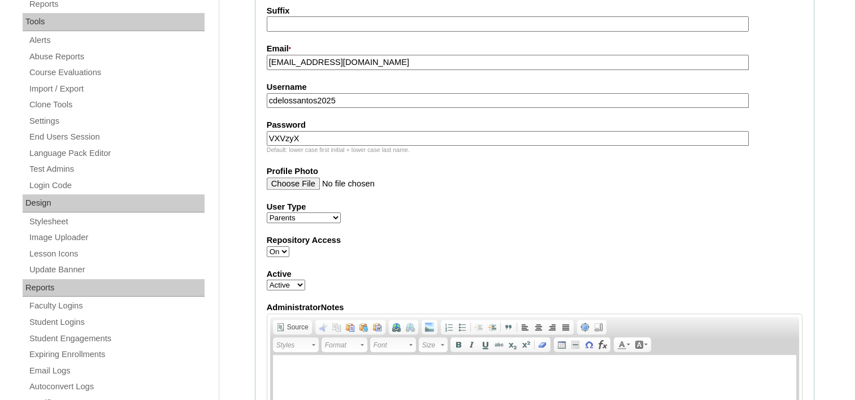  What do you see at coordinates (602, 345) in the screenshot?
I see `a: Insert Equation` at bounding box center [602, 345].